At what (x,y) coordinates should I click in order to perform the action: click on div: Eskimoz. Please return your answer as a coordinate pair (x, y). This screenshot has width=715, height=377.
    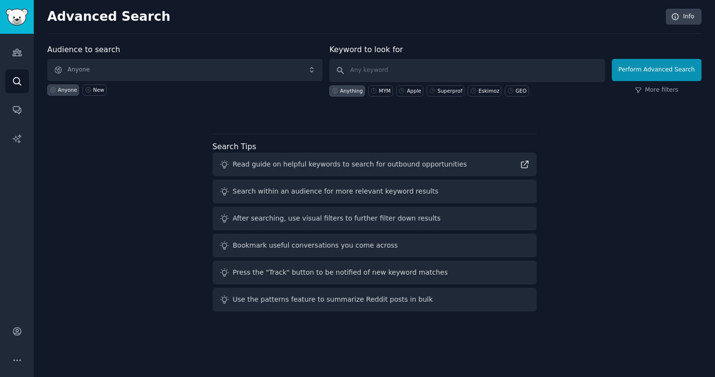
    Looking at the image, I should click on (489, 91).